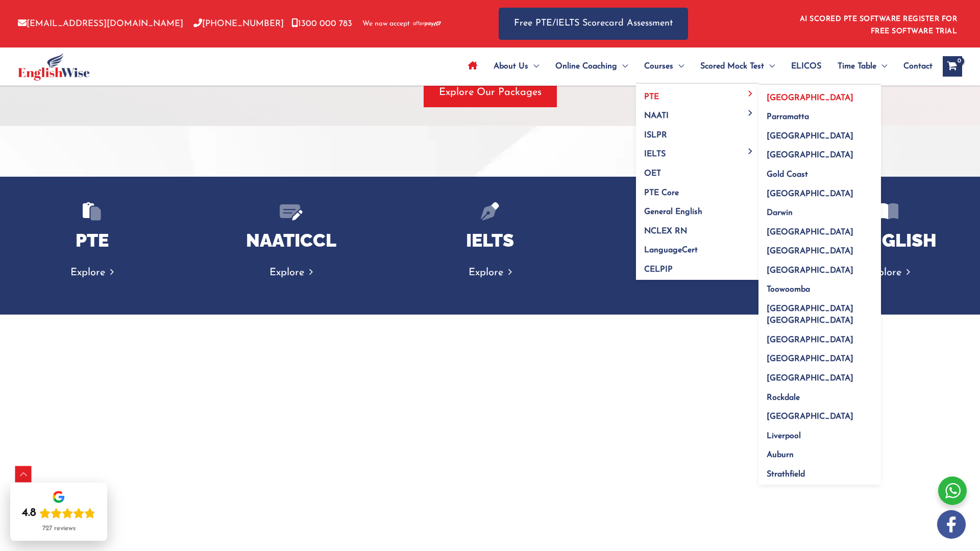 The height and width of the screenshot is (551, 980). Describe the element at coordinates (820, 171) in the screenshot. I see `a: Gold Coast` at that location.